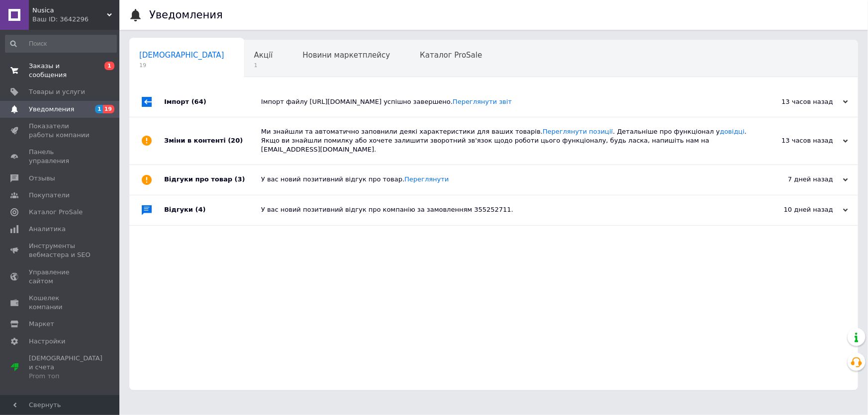  I want to click on div: Зміни в контенті, so click(212, 140).